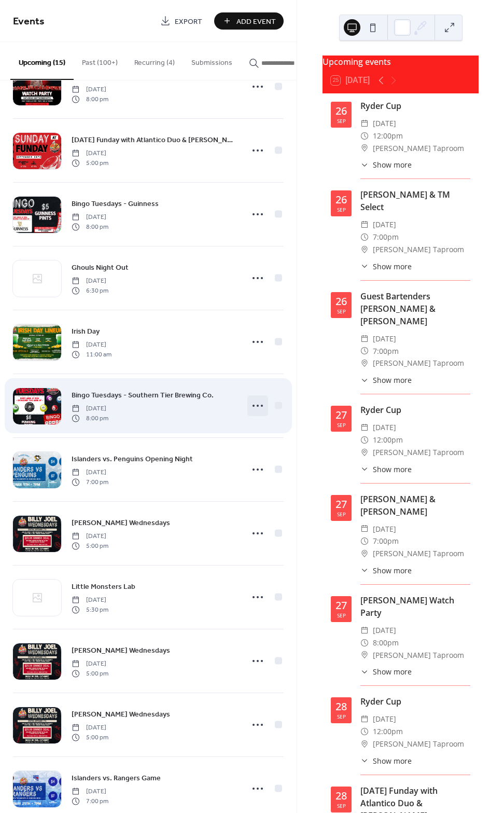 The width and height of the screenshot is (504, 813). Describe the element at coordinates (342, 707) in the screenshot. I see `div: 28` at that location.